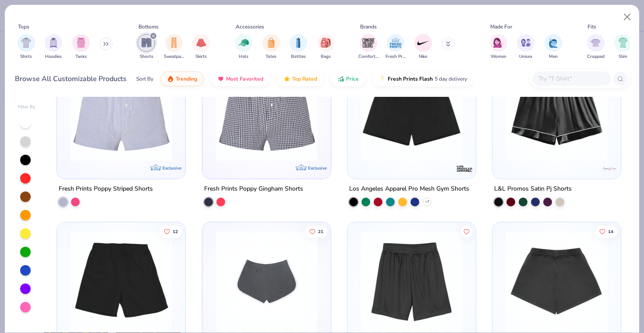  What do you see at coordinates (377, 109) in the screenshot?
I see `img: c8fa7392-0def-42e7-887b-187a352ea675` at bounding box center [377, 109].